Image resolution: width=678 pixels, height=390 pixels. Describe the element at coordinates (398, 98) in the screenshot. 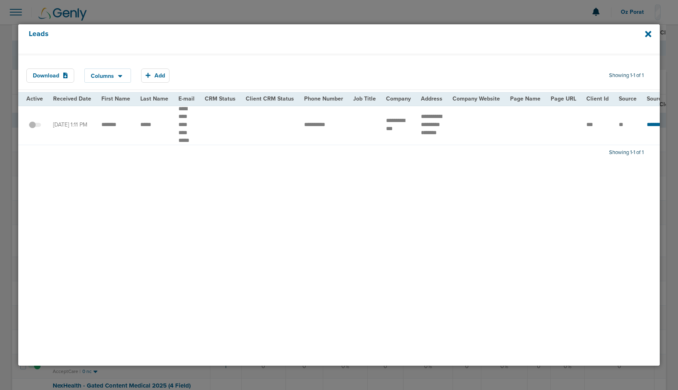

I see `th: Company` at that location.